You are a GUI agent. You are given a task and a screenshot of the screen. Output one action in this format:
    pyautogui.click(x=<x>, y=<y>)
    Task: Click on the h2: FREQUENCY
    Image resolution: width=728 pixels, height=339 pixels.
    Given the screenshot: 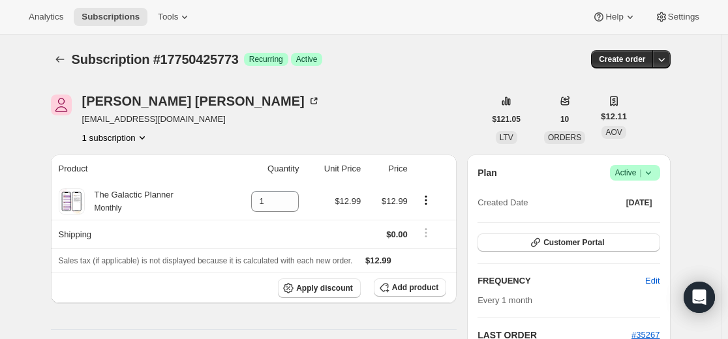 What is the action you would take?
    pyautogui.click(x=561, y=281)
    